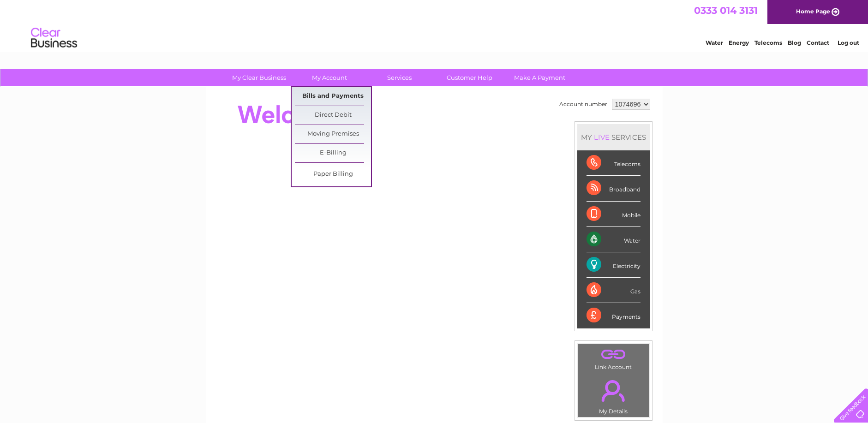 Image resolution: width=868 pixels, height=423 pixels. Describe the element at coordinates (333, 97) in the screenshot. I see `a: Bills and Payments` at that location.